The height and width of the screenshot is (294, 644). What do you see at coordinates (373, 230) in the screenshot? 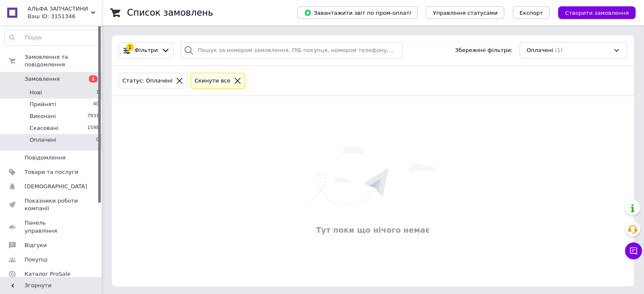
I see `div: Тут поки що нічого немає` at bounding box center [373, 230].